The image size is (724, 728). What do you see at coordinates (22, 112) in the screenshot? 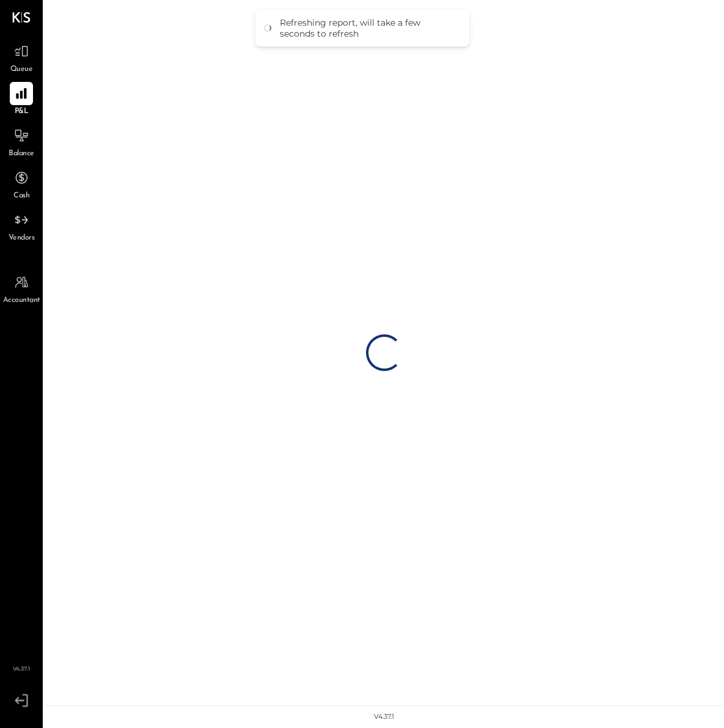
I see `span: P&L` at bounding box center [22, 112].